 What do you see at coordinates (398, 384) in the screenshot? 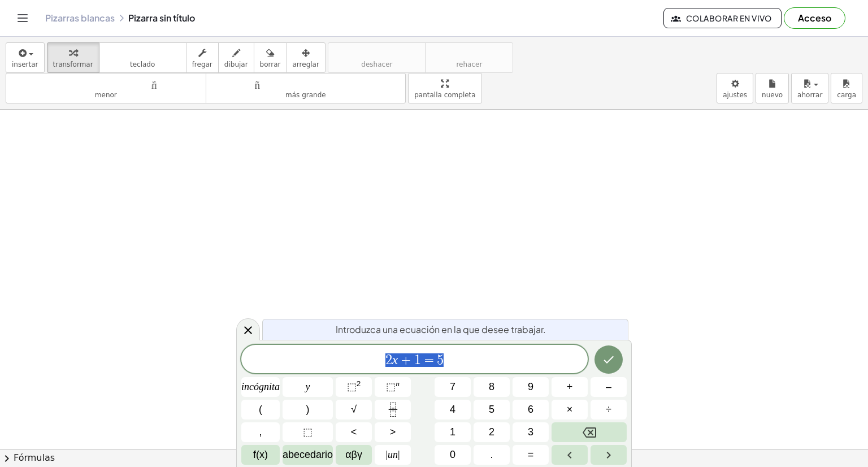
I see `font: n` at bounding box center [398, 384].